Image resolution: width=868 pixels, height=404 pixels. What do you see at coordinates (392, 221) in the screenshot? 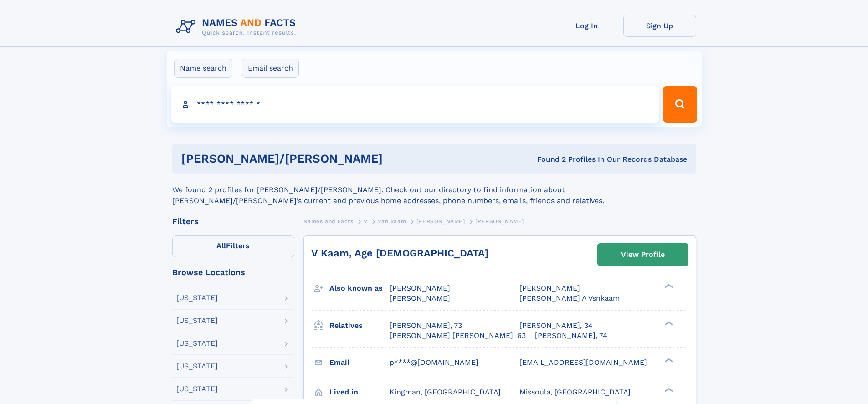
I see `span: Van kaam` at bounding box center [392, 221].